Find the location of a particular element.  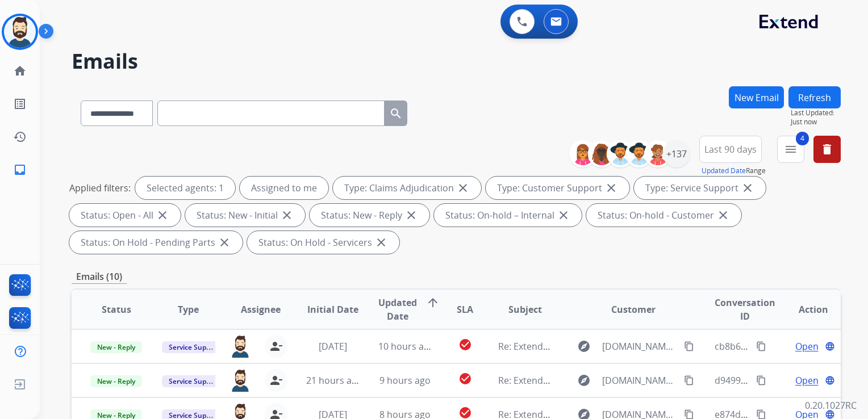

span: Customer is located at coordinates (634, 310).